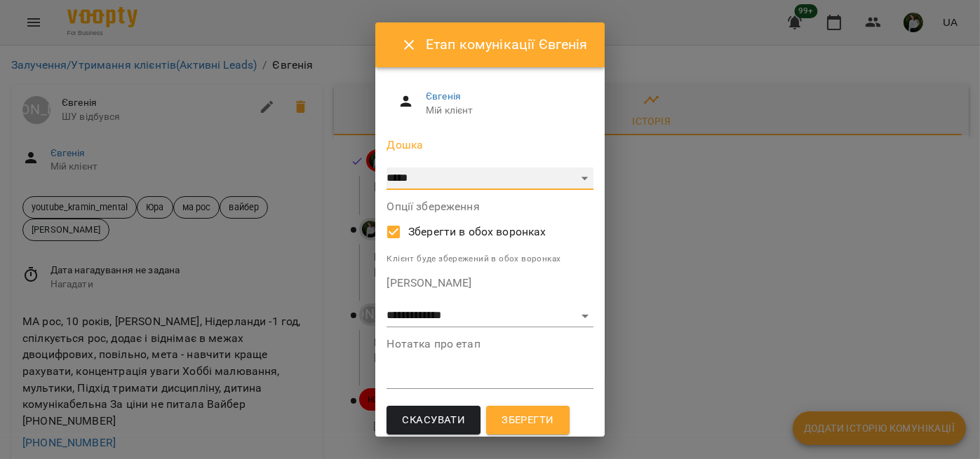  What do you see at coordinates (434, 420) in the screenshot?
I see `span: Скасувати` at bounding box center [434, 420].